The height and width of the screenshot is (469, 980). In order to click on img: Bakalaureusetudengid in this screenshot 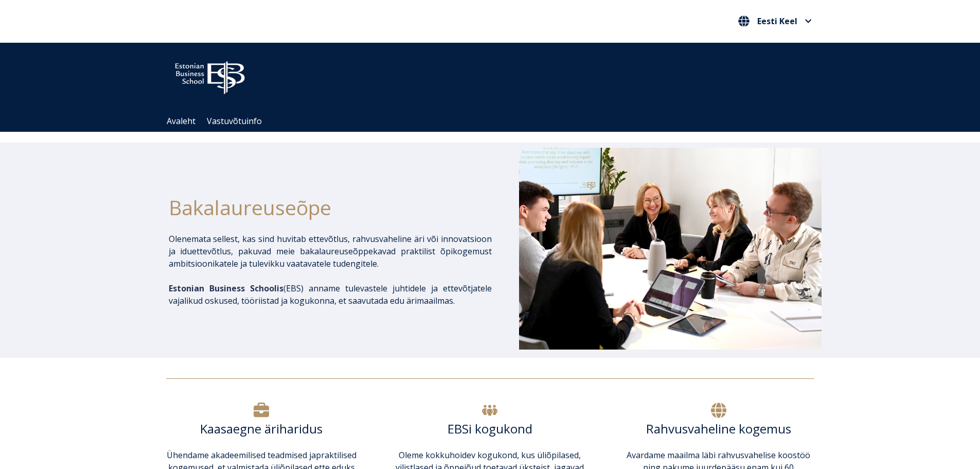, I will do `click(670, 249)`.